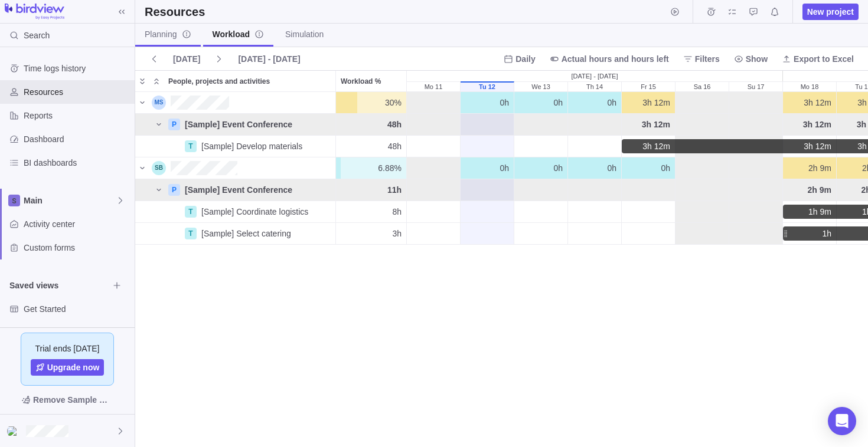 This screenshot has width=868, height=447. I want to click on span: Remove Sample Data, so click(73, 400).